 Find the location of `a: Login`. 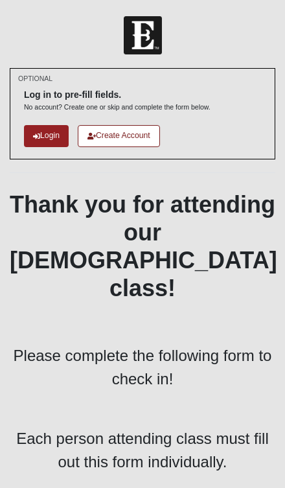

a: Login is located at coordinates (46, 135).